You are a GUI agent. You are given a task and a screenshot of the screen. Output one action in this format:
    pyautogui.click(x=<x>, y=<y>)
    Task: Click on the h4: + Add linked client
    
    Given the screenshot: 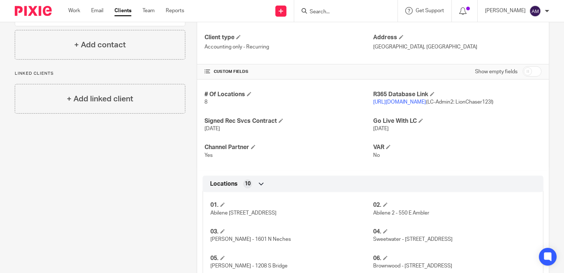 What is the action you would take?
    pyautogui.click(x=100, y=99)
    